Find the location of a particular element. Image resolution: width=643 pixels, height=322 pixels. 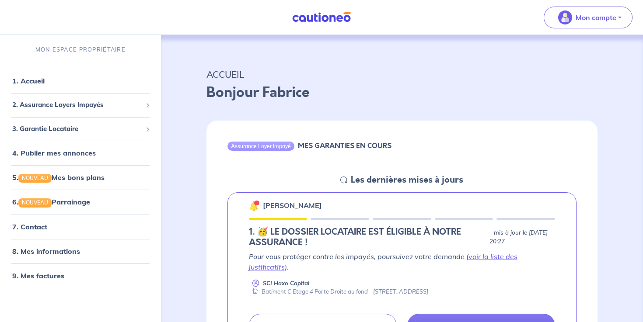

p: Mon compte is located at coordinates (596, 17).